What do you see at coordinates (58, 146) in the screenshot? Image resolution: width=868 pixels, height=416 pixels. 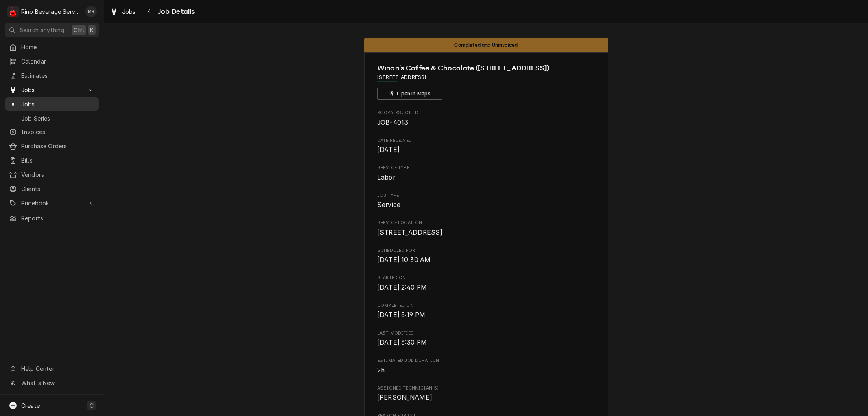 I see `span: Purchase Orders` at bounding box center [58, 146].